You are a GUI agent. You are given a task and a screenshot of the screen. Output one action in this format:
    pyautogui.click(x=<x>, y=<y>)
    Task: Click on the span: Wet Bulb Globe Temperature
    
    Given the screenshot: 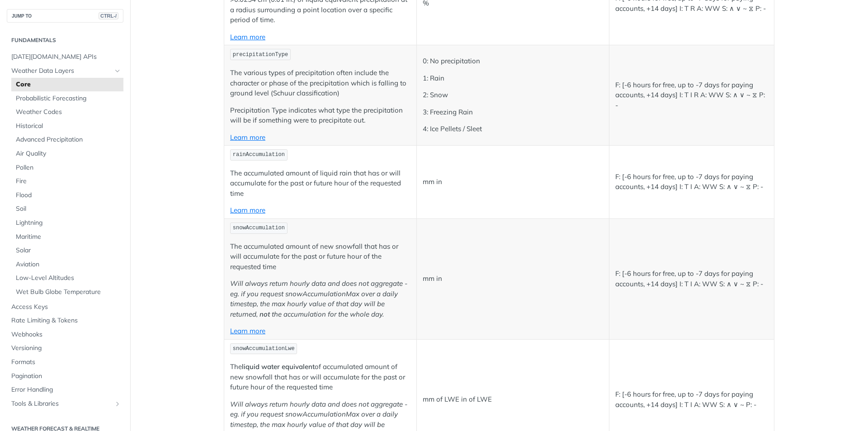 What is the action you would take?
    pyautogui.click(x=68, y=292)
    